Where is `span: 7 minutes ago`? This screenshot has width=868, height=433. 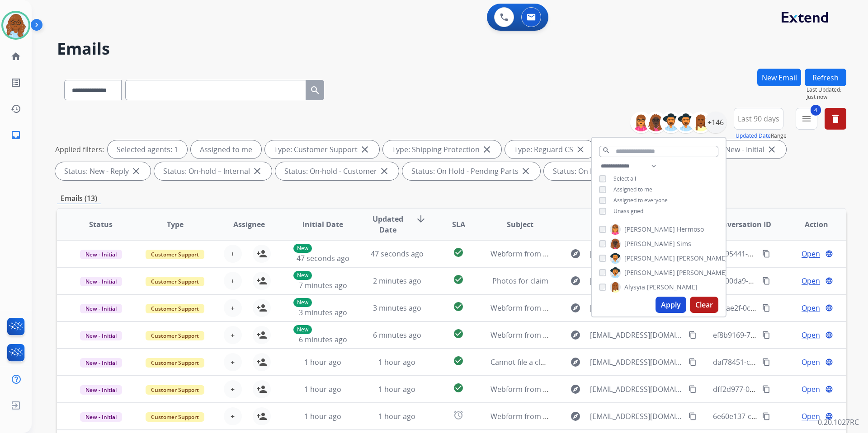 span: 7 minutes ago is located at coordinates (323, 286).